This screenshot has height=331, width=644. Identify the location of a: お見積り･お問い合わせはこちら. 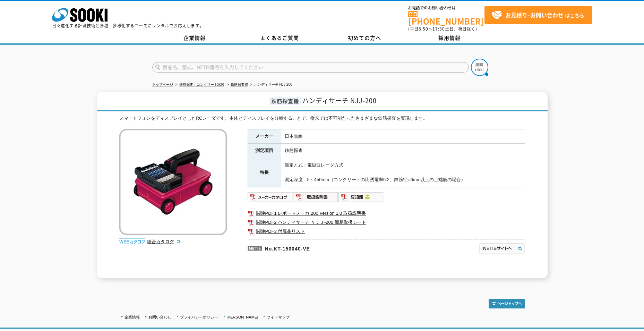
(538, 15).